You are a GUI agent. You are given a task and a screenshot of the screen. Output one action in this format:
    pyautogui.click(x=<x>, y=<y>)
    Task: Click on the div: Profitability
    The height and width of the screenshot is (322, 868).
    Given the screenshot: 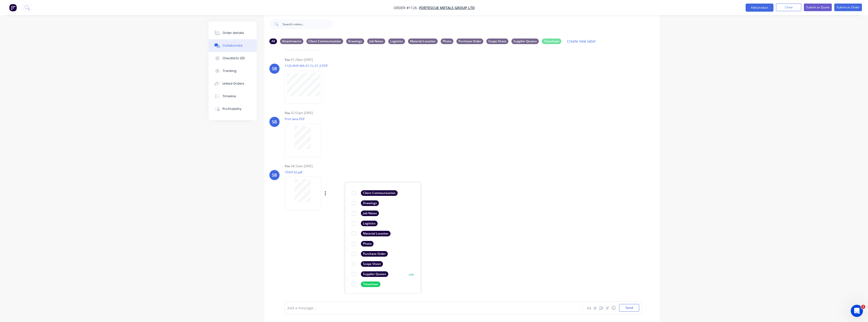 What is the action you would take?
    pyautogui.click(x=232, y=109)
    